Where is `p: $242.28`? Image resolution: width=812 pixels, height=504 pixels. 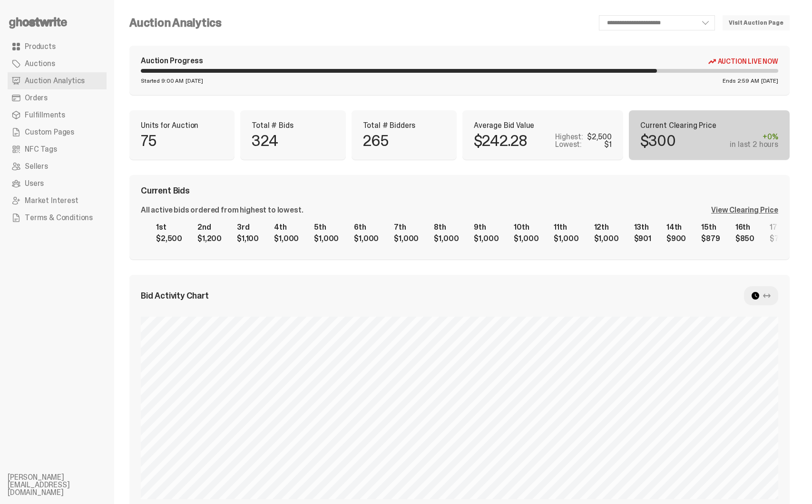 p: $242.28 is located at coordinates (500, 141).